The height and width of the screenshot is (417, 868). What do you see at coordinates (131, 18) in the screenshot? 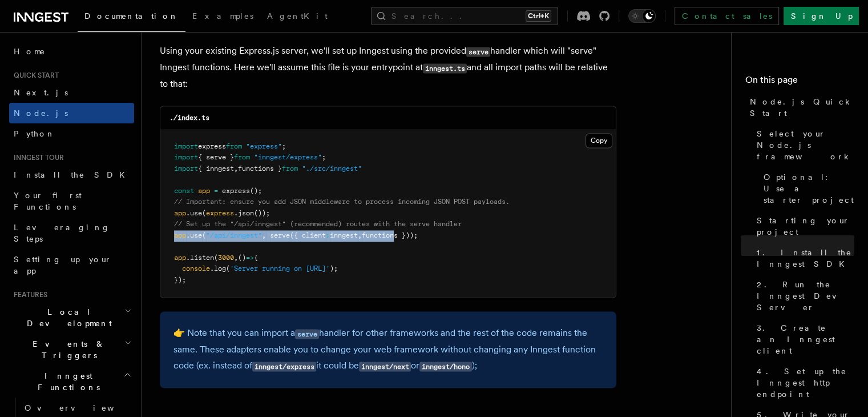
I see `a: Documentation` at bounding box center [131, 18].